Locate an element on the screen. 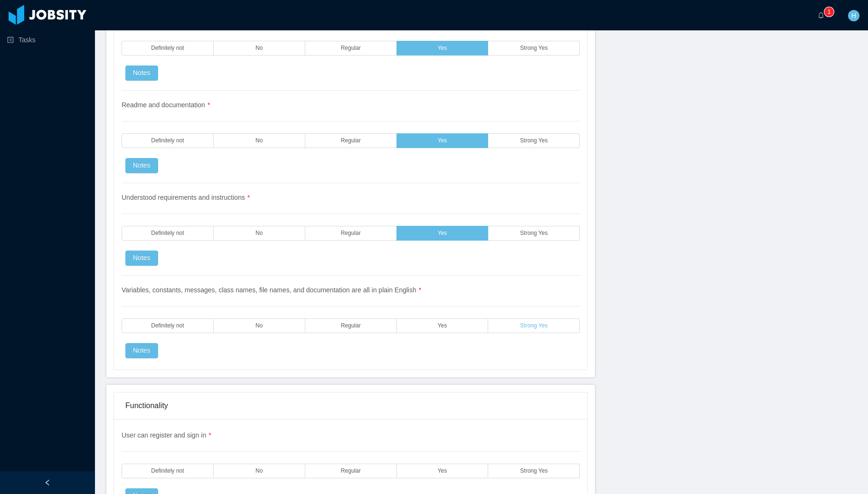  div: Functionality is located at coordinates (350, 406).